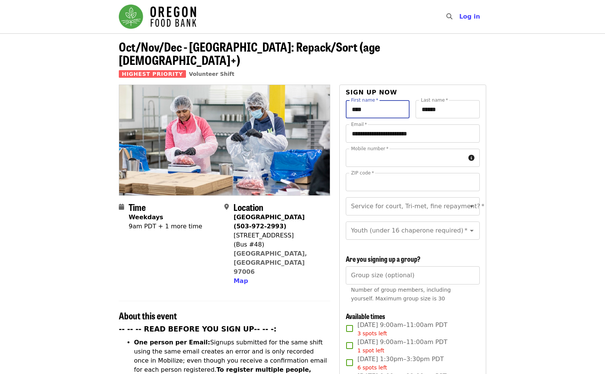 This screenshot has width=605, height=374. Describe the element at coordinates (371, 351) in the screenshot. I see `span: 1 spot left` at that location.